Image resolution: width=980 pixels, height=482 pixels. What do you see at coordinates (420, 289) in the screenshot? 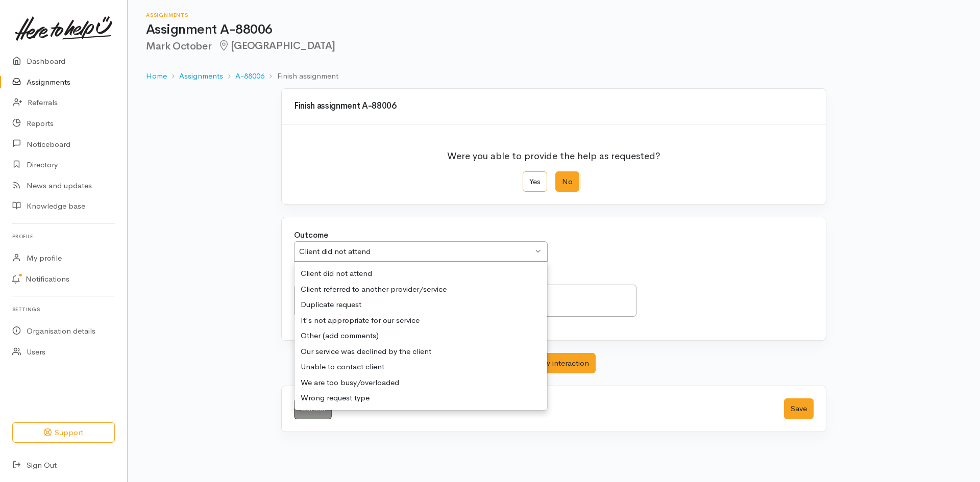
I see `div: Client referred to another provider/service` at bounding box center [420, 289].